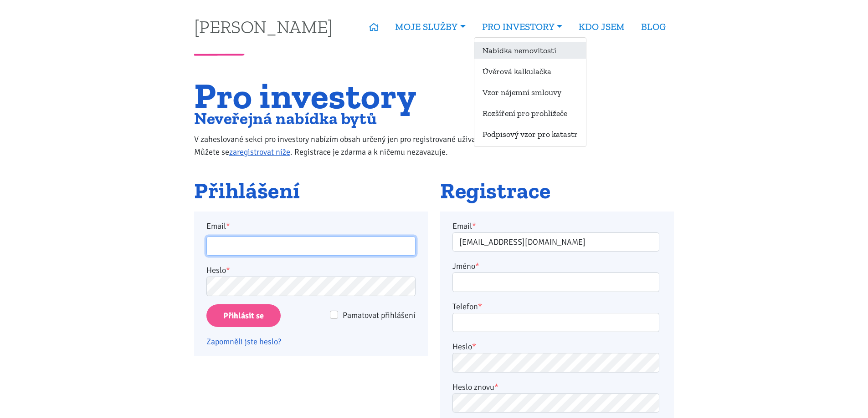 This screenshot has width=868, height=418. What do you see at coordinates (352, 146) in the screenshot?
I see `p: V zaheslované sekci pro investory nabízím obsah určený jen pro registrované uživatele. Můžete se ...` at bounding box center [352, 146].